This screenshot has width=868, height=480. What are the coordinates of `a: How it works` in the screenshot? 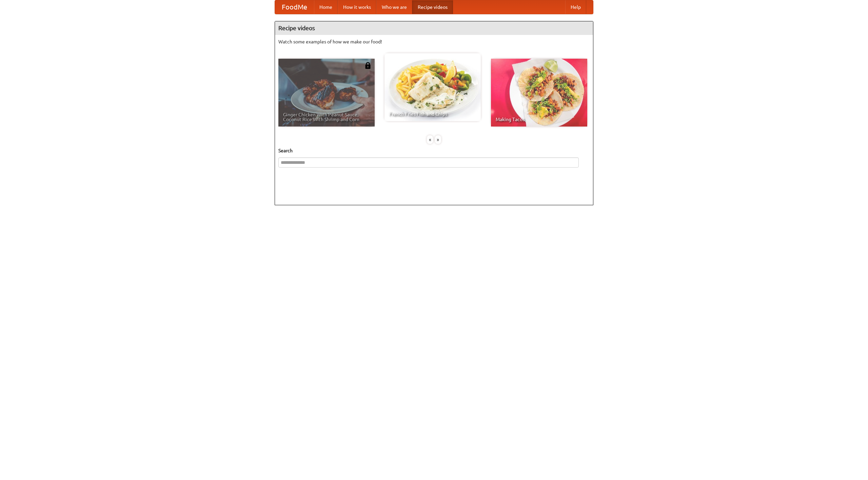 It's located at (357, 7).